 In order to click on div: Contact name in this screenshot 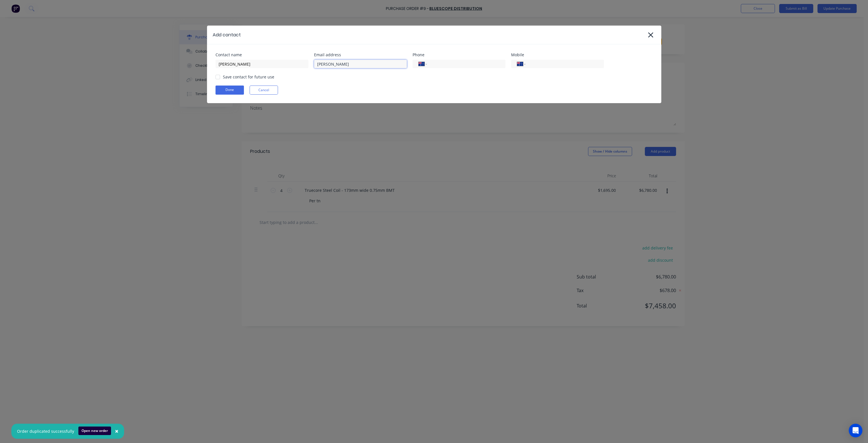, I will do `click(262, 55)`.